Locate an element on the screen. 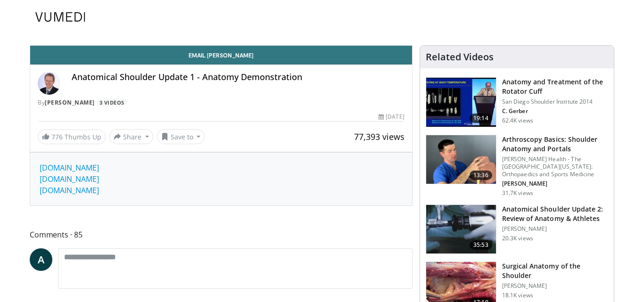 Image resolution: width=644 pixels, height=302 pixels. img: 58008271-3059-4eea-87a5-8726eb53a503.150x105_q85_crop-smart_upscale.jpg is located at coordinates (462, 102).